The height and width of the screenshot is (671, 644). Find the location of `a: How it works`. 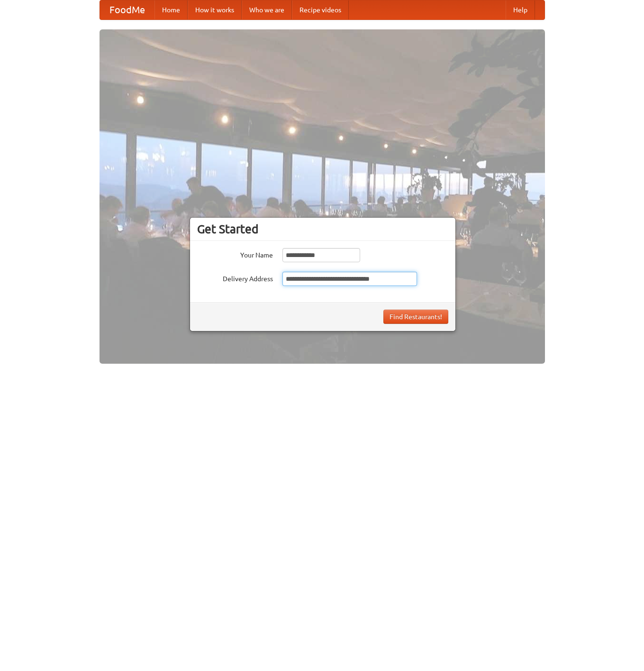

a: How it works is located at coordinates (215, 10).